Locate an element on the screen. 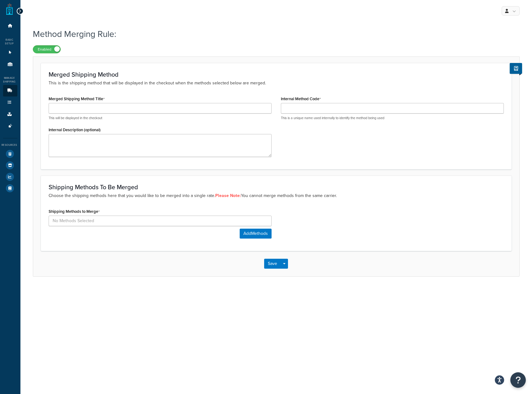 This screenshot has width=532, height=394. li: Shipping Rules is located at coordinates (10, 102).